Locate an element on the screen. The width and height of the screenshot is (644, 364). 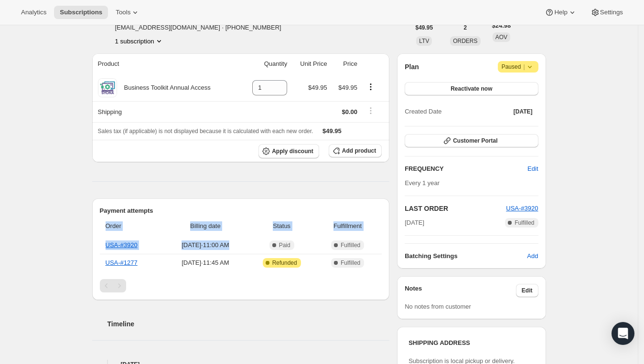
button: Apply discount is located at coordinates (288, 151).